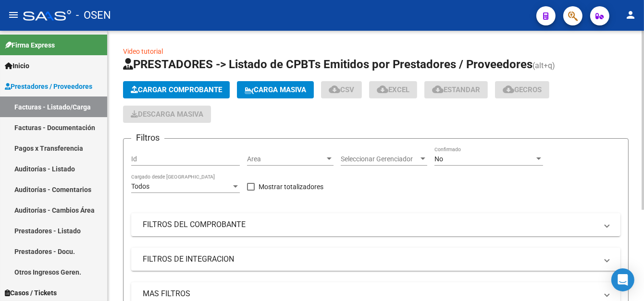 The image size is (644, 301). I want to click on span: Prestadores / Proveedores, so click(48, 86).